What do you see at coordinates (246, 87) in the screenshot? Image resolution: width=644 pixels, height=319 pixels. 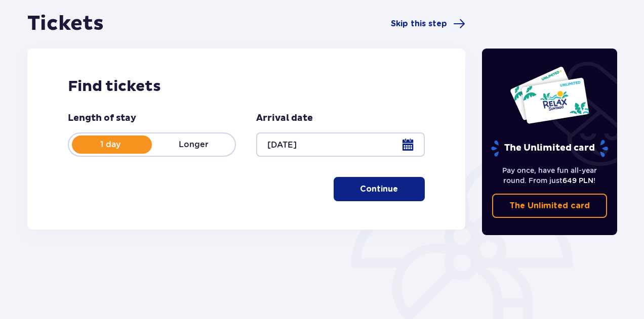 I see `h2: Find tickets` at bounding box center [246, 87].